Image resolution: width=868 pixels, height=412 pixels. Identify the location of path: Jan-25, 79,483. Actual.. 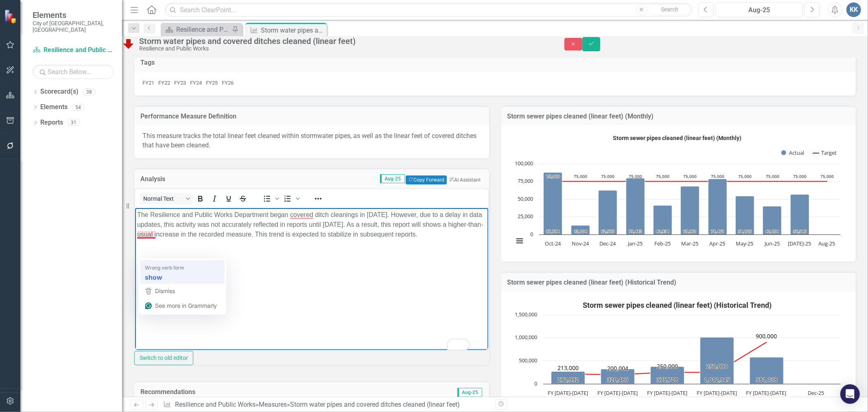
(635, 206).